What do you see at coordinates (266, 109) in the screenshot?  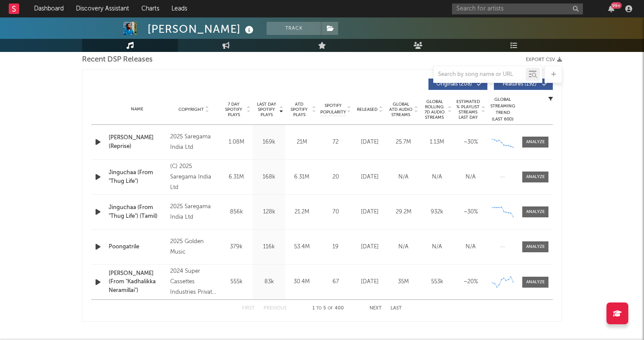 I see `span: Last Day Spotify Plays` at bounding box center [266, 109].